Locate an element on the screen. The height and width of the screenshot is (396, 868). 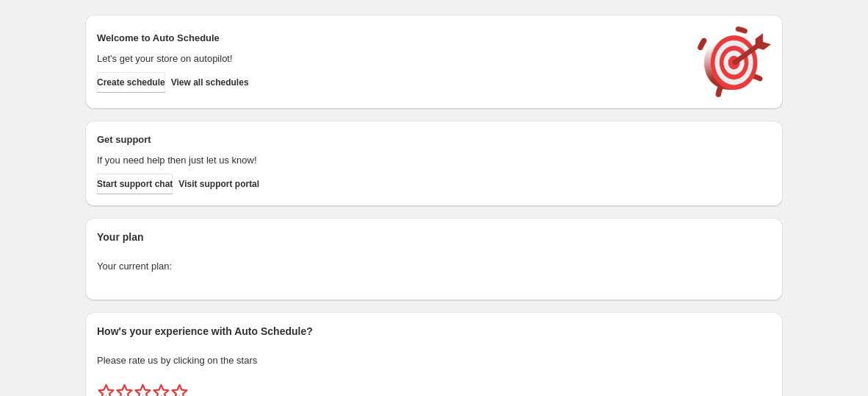
h2: Get support is located at coordinates (390, 139).